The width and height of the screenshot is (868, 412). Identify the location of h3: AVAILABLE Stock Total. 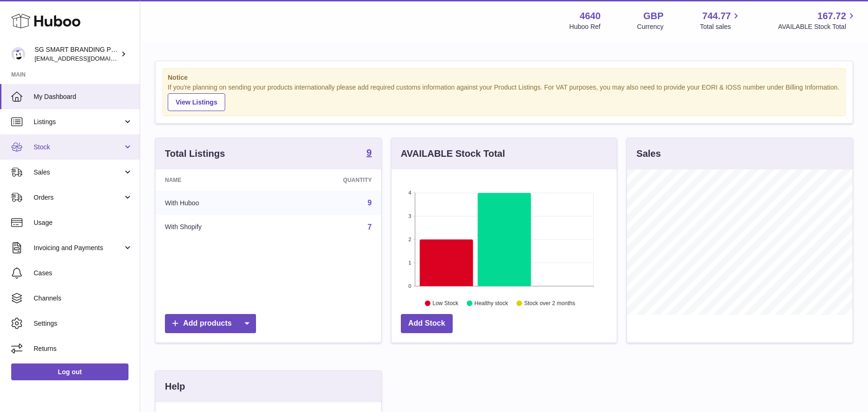
(453, 153).